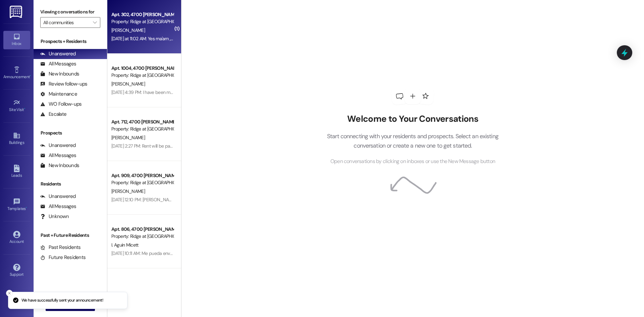 The height and width of the screenshot is (317, 644). I want to click on div: WO Follow-ups, so click(61, 104).